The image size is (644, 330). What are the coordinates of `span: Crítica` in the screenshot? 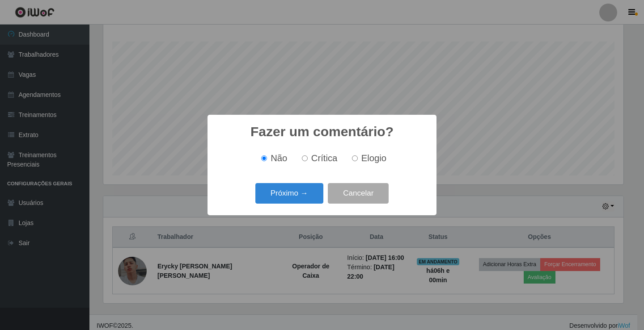 It's located at (324, 158).